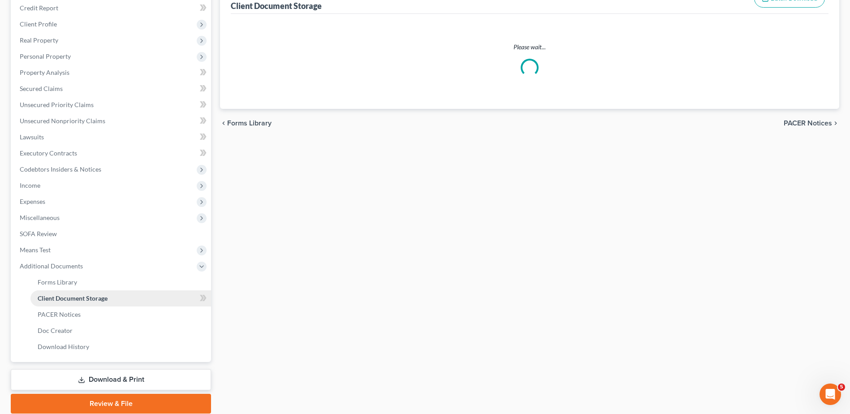 The height and width of the screenshot is (414, 850). I want to click on span: Personal Property, so click(45, 56).